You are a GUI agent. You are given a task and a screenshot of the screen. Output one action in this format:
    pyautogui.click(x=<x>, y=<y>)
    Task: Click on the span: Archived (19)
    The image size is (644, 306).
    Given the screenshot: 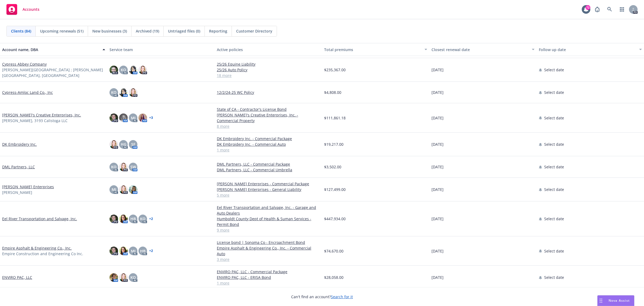 What is the action you would take?
    pyautogui.click(x=148, y=31)
    